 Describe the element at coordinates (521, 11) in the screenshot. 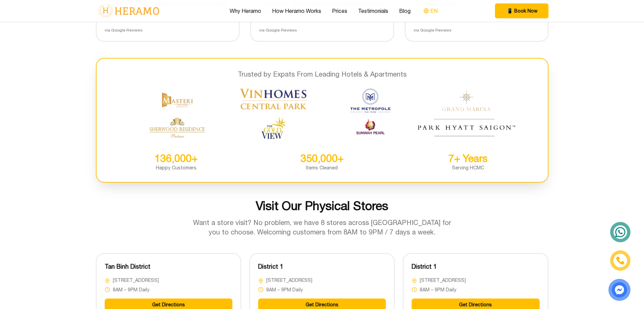

I see `button: phone Book Now` at that location.